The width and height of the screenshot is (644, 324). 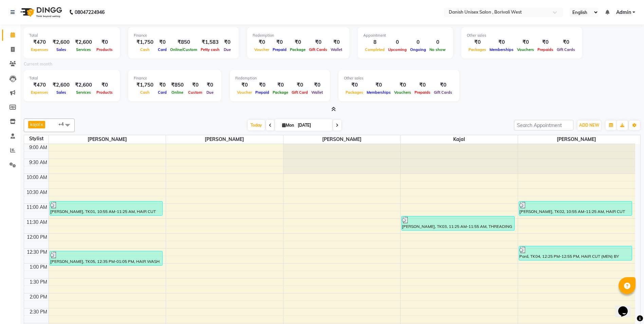 What do you see at coordinates (576, 253) in the screenshot?
I see `div: Pard, TK04, 12:25 PM-12:55 PM, HAIR CUT (MEN) BY STYLIST` at bounding box center [576, 253].